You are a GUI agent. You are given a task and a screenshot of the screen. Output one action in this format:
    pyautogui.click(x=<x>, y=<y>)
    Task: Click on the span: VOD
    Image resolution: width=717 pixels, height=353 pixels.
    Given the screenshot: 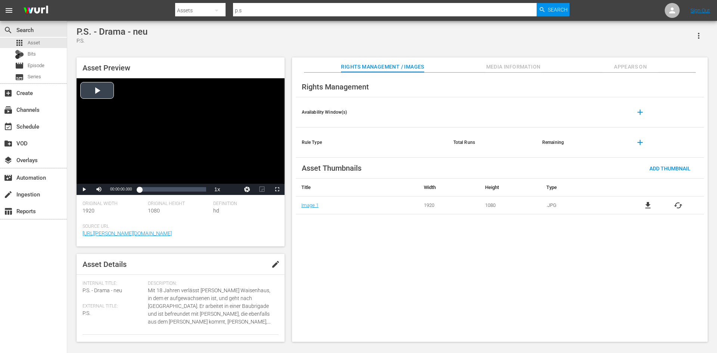 What is the action you would take?
    pyautogui.click(x=8, y=144)
    